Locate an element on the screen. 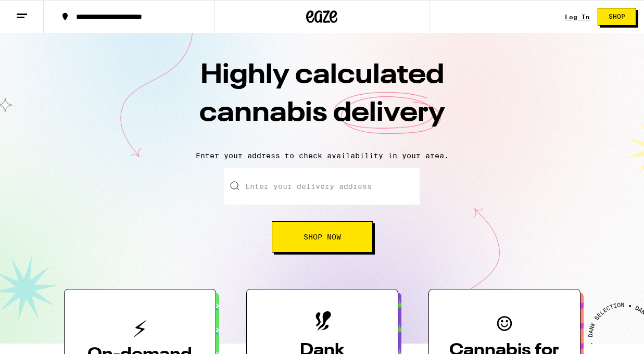 The image size is (644, 354). span: Shop Now is located at coordinates (322, 237).